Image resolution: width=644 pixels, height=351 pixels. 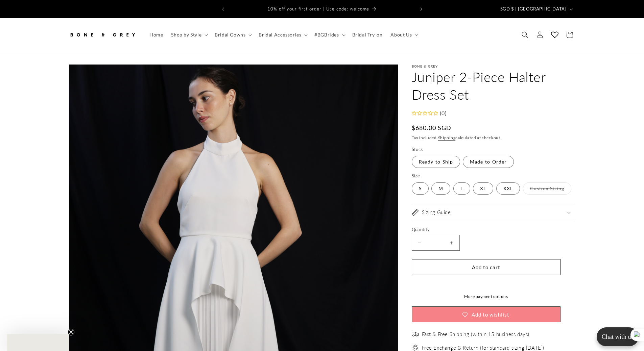 What do you see at coordinates (189, 35) in the screenshot?
I see `summary: Shop by Style` at bounding box center [189, 35].